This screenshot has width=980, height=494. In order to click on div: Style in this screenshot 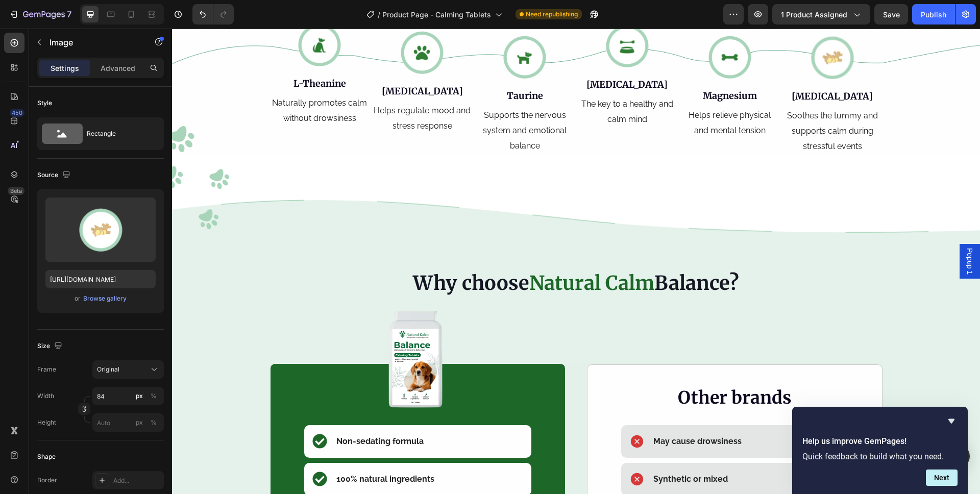, I will do `click(45, 103)`.